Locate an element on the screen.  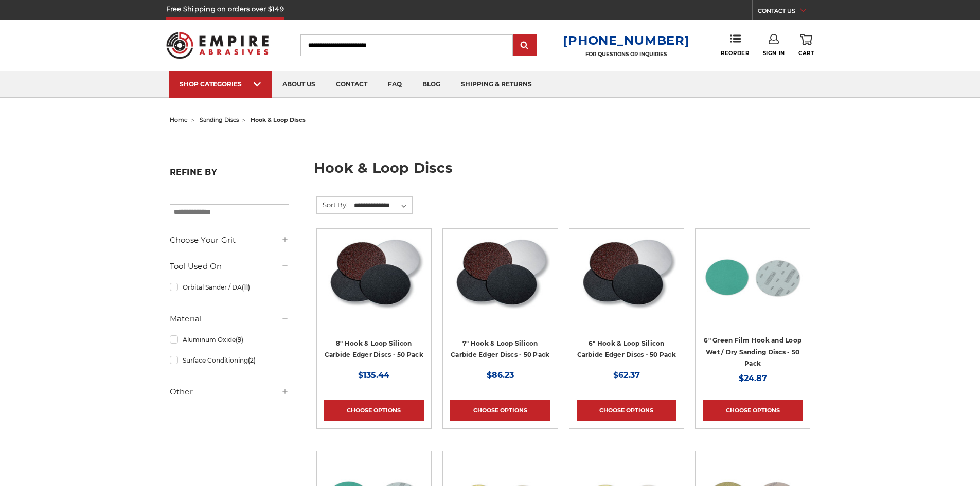
div: Other is located at coordinates (229, 392).